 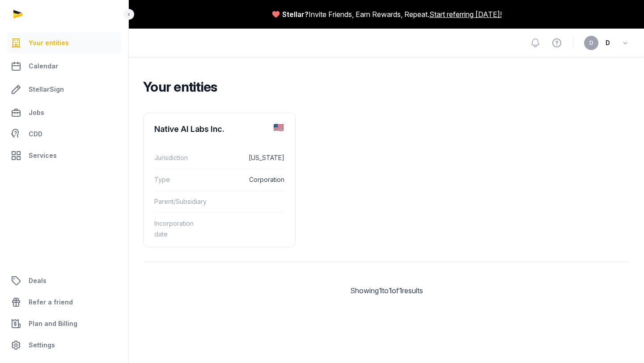 What do you see at coordinates (179, 158) in the screenshot?
I see `dt: Jurisdiction` at bounding box center [179, 158].